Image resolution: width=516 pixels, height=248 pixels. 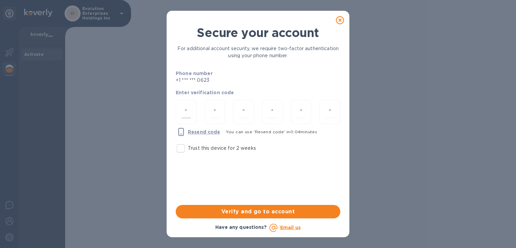 I want to click on a: Email us, so click(x=291, y=227).